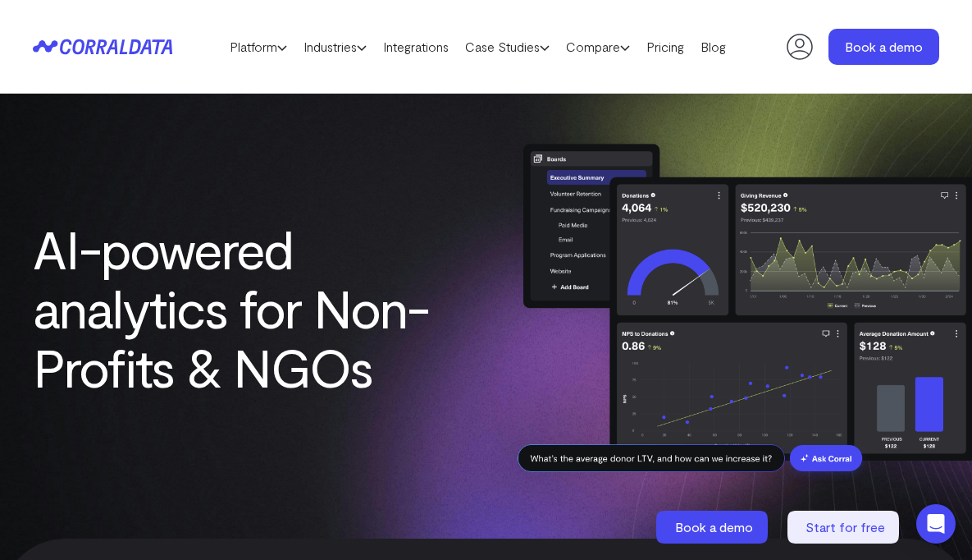 The height and width of the screenshot is (560, 972). Describe the element at coordinates (714, 526) in the screenshot. I see `span: Book a demo` at that location.